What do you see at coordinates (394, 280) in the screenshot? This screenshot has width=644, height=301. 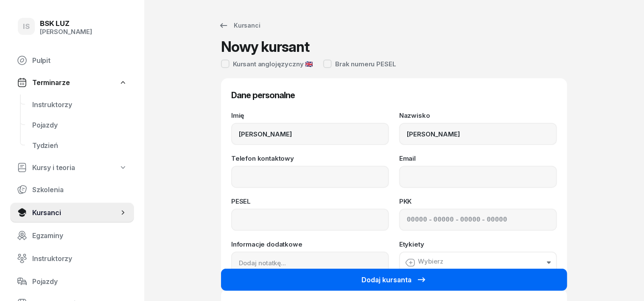 I see `div: Dodaj kursanta` at bounding box center [394, 280].